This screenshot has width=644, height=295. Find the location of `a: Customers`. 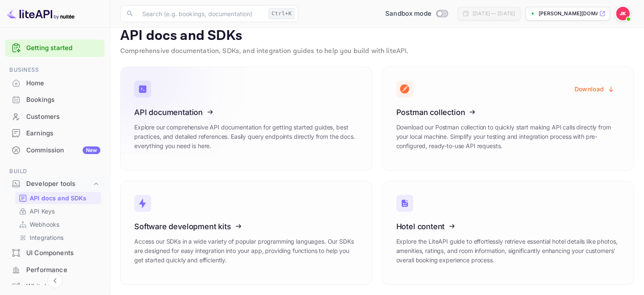

a: Customers is located at coordinates (54, 116).